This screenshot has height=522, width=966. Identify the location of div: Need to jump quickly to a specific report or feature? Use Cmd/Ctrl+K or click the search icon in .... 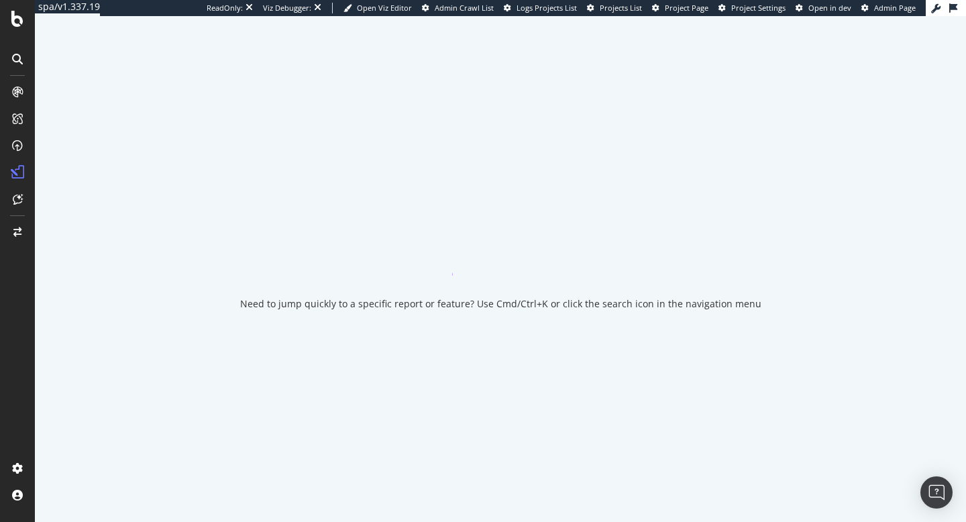
(501, 304).